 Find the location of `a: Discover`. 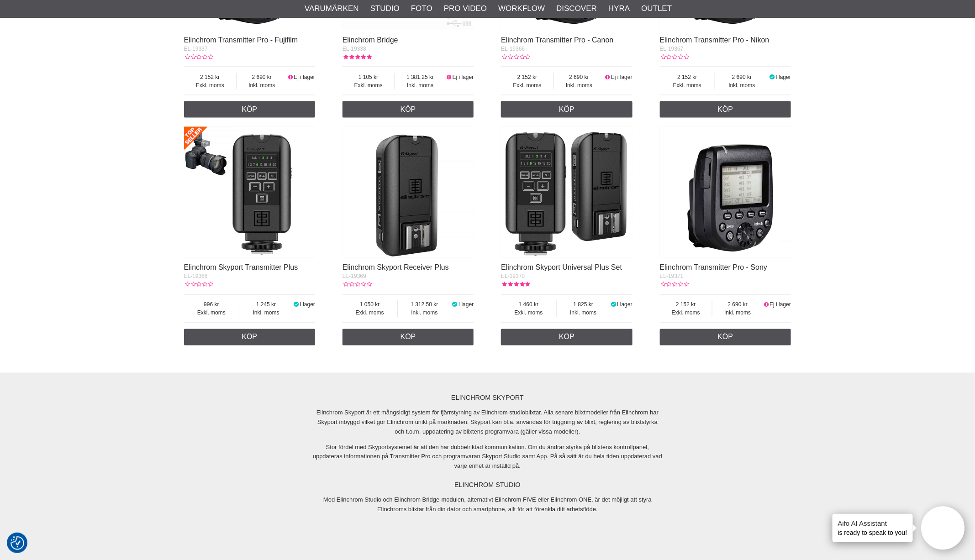

a: Discover is located at coordinates (576, 9).